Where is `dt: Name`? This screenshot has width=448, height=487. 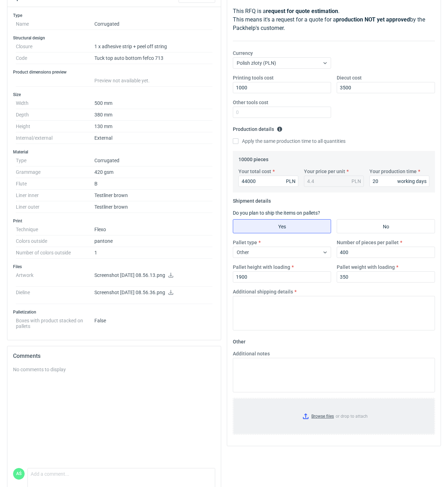 dt: Name is located at coordinates (55, 24).